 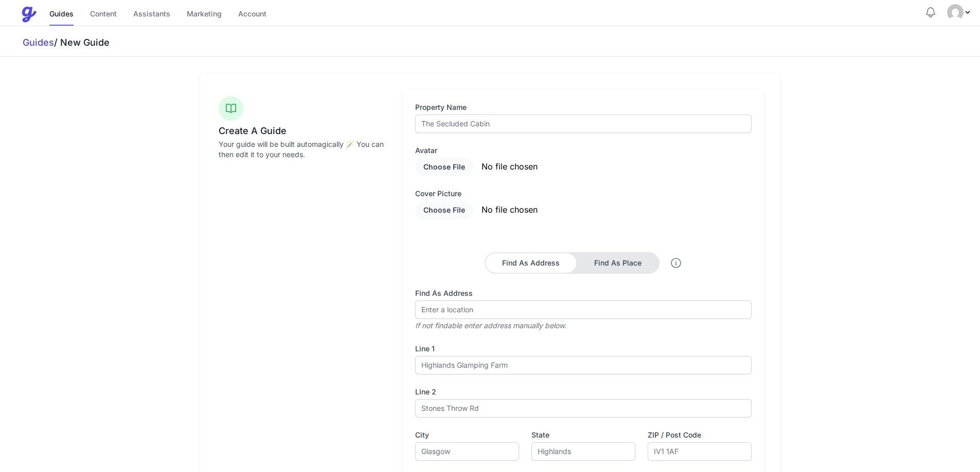 What do you see at coordinates (955, 13) in the screenshot?
I see `img: Oneal Stitlani` at bounding box center [955, 13].